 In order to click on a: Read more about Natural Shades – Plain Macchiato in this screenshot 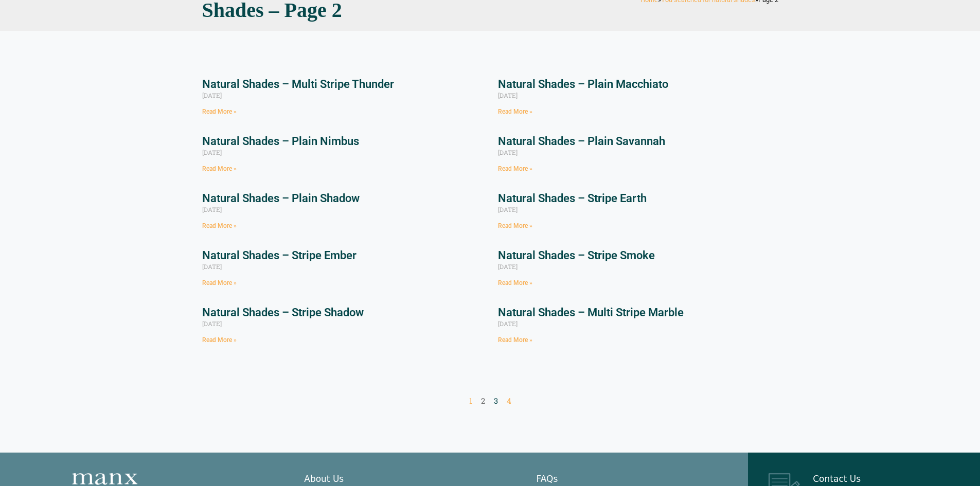, I will do `click(515, 112)`.